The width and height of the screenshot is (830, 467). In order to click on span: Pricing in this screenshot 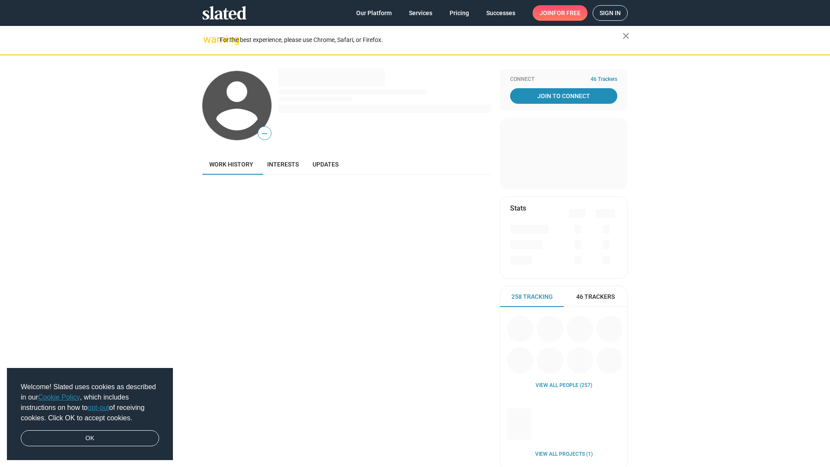, I will do `click(459, 13)`.